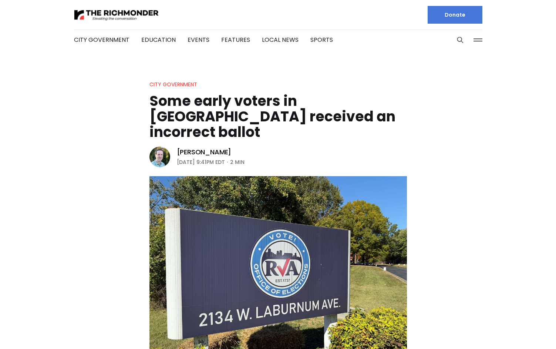 Image resolution: width=556 pixels, height=349 pixels. I want to click on a: Features, so click(236, 40).